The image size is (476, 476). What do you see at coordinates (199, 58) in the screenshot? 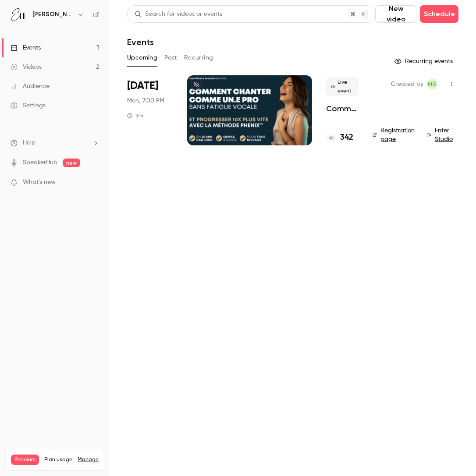
I see `button: Recurring` at bounding box center [199, 58].